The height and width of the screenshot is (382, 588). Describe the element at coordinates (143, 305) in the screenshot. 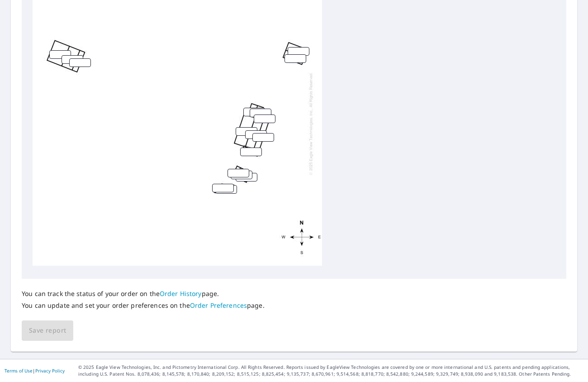

I see `p: You can update and set your order preferences on the page.` at that location.